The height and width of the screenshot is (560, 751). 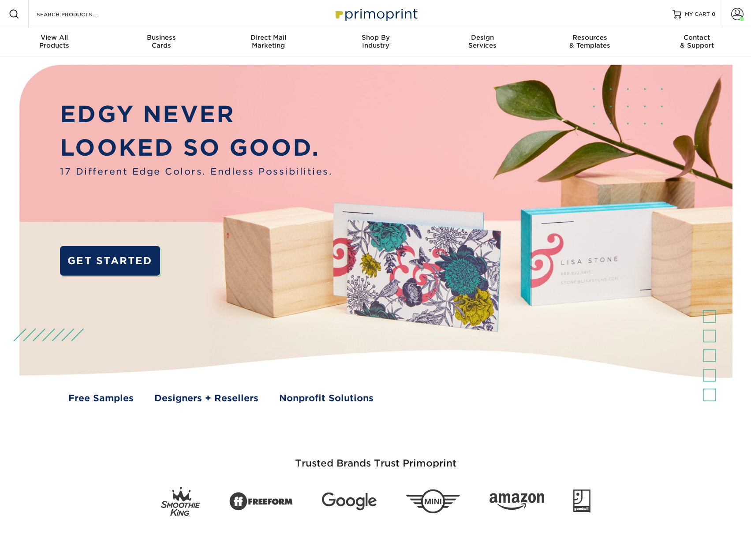 I want to click on img: Google, so click(x=350, y=501).